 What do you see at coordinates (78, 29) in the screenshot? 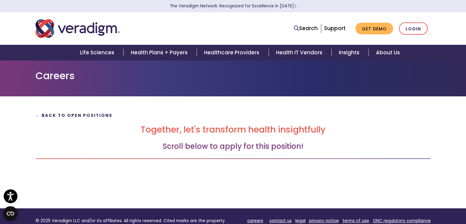
I see `img: Veradigm logo` at bounding box center [78, 29].